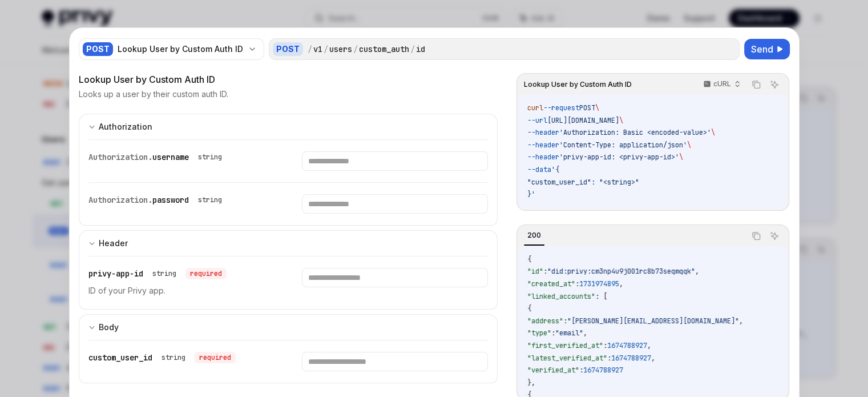 This screenshot has height=397, width=868. What do you see at coordinates (551, 284) in the screenshot?
I see `span: "created_at"` at bounding box center [551, 284].